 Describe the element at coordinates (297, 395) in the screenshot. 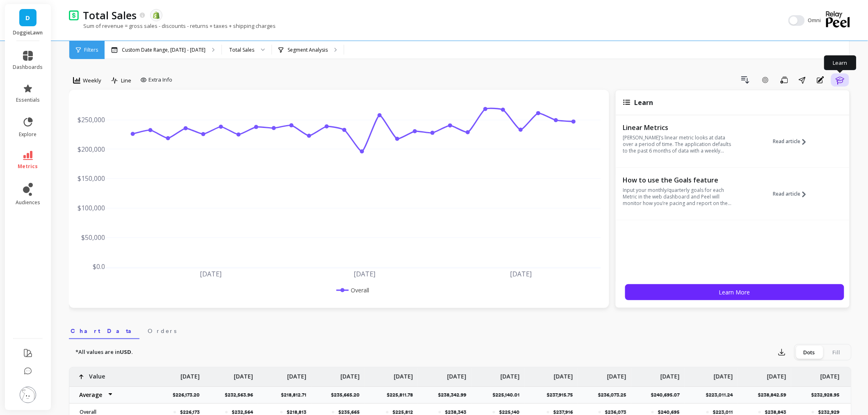

I see `p: $218,812.71` at that location.